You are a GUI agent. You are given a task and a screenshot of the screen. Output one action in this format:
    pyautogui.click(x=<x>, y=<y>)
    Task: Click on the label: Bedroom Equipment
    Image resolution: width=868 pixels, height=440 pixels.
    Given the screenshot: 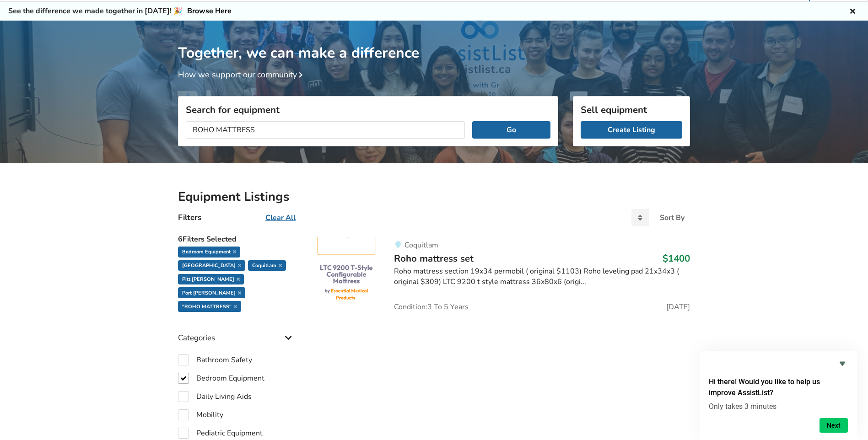 What is the action you would take?
    pyautogui.click(x=221, y=378)
    